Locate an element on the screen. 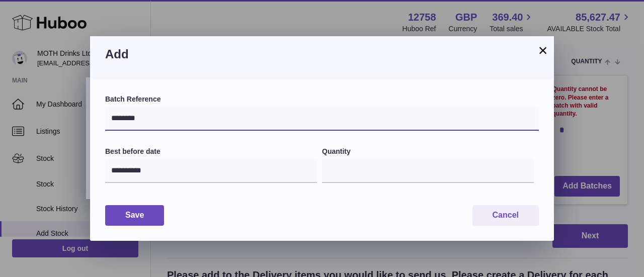  label: Batch Reference is located at coordinates (322, 99).